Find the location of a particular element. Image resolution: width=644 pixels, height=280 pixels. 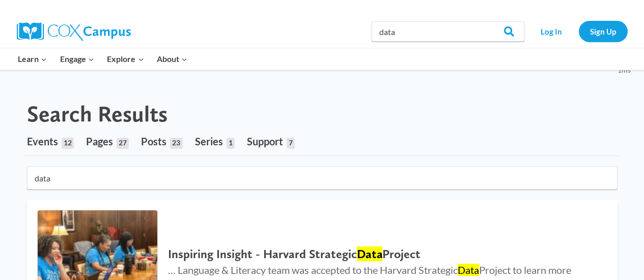

span: Learn is located at coordinates (32, 59).